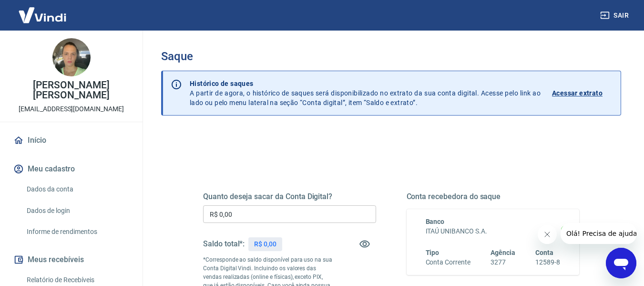  What do you see at coordinates (365, 83) in the screenshot?
I see `p: Histórico de saques` at bounding box center [365, 83].